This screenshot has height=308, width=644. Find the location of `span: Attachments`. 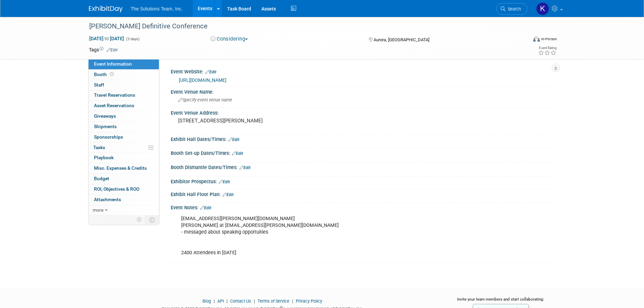

span: Attachments is located at coordinates (107, 200).